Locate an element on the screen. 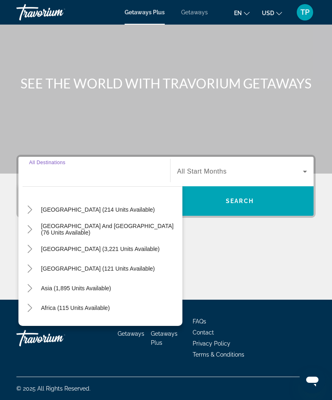  span: TP is located at coordinates (305, 12).